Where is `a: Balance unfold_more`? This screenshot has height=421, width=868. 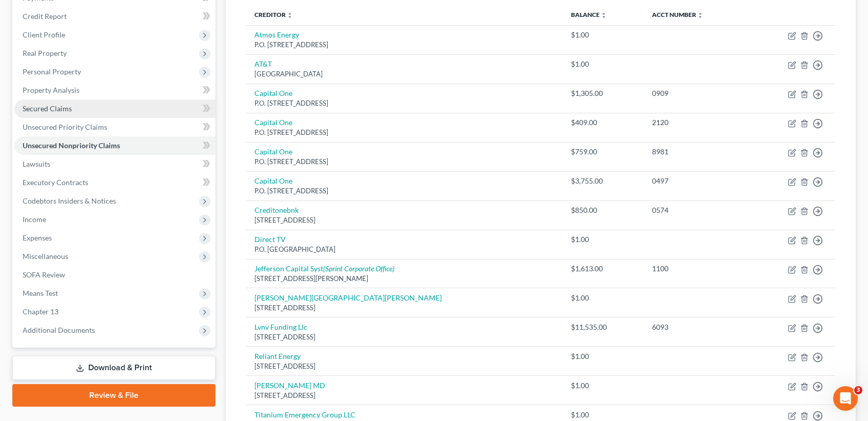 a: Balance unfold_more is located at coordinates (588, 14).